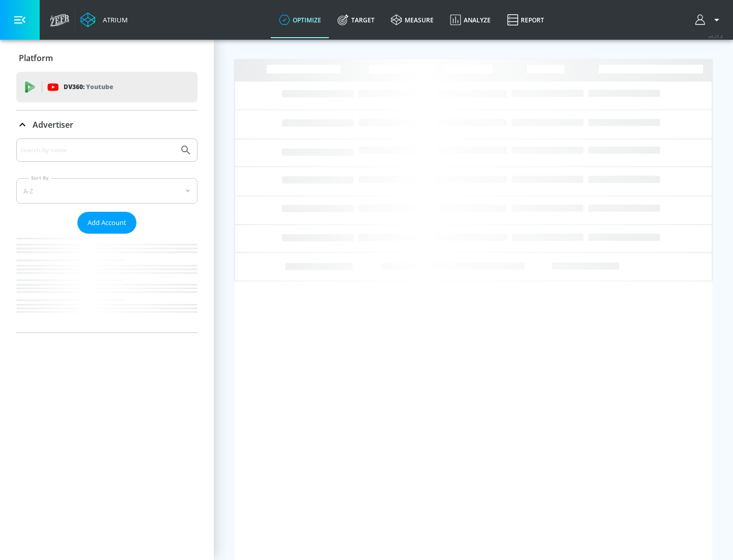 The width and height of the screenshot is (733, 560). Describe the element at coordinates (357, 20) in the screenshot. I see `a: Target` at that location.